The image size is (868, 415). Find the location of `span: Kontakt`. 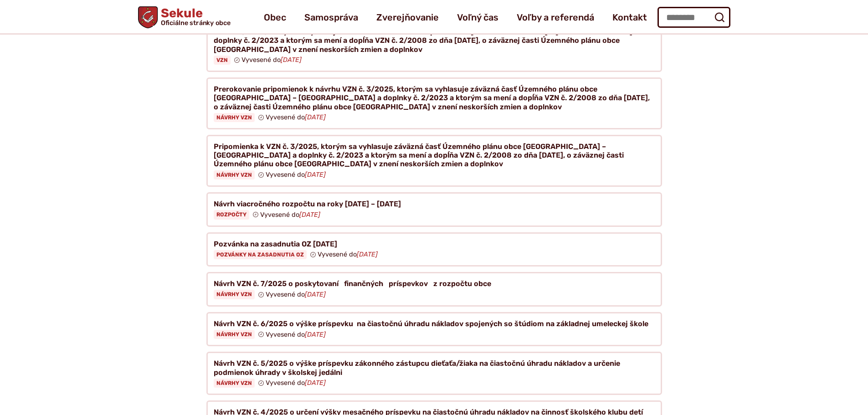

span: Kontakt is located at coordinates (630, 17).